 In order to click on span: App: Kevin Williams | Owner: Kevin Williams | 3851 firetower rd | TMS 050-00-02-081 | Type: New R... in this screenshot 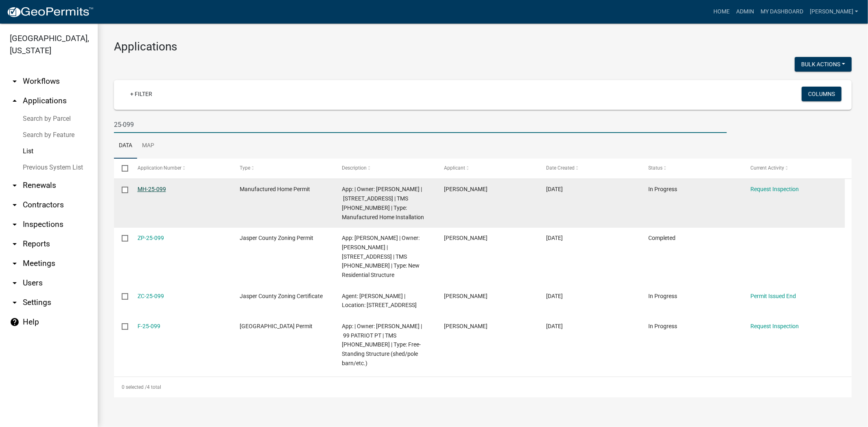, I will do `click(380, 256)`.